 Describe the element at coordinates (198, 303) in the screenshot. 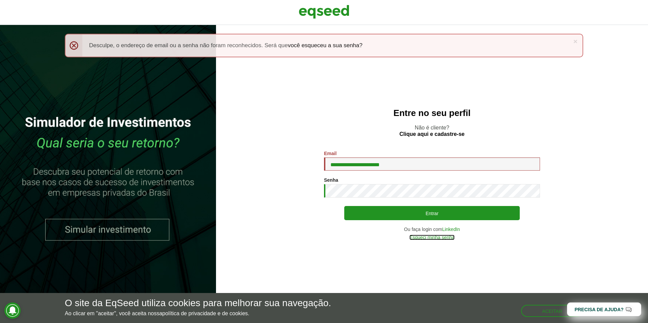

I see `h5: O site da EqSeed utiliza cookies para melhorar sua navegação.` at that location.